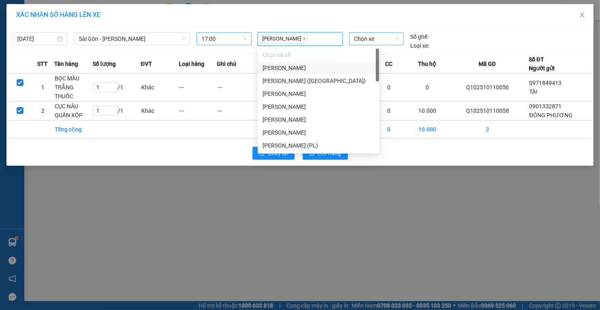  I want to click on span: Nhận:, so click(80, 12).